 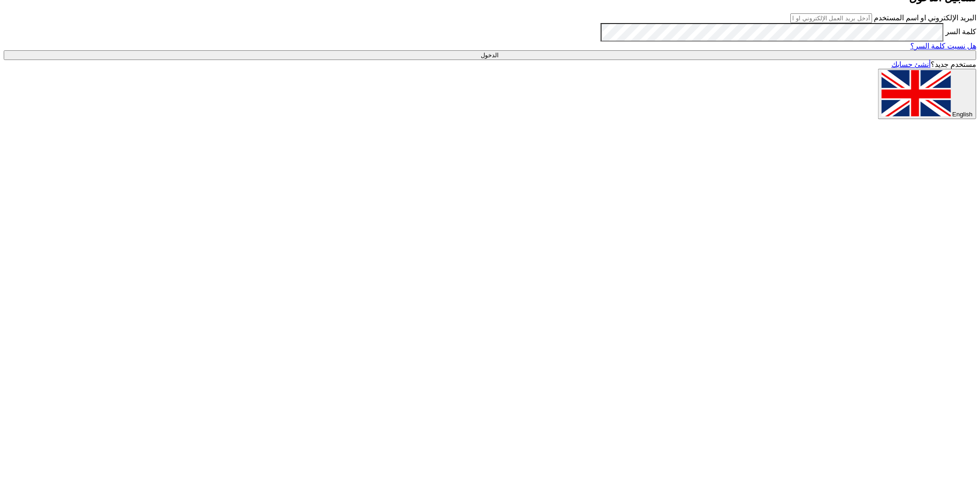 I want to click on label: البريد الإلكتروني او اسم المستخدم, so click(x=925, y=18).